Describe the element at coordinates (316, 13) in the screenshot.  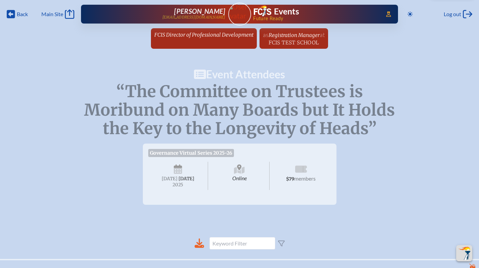
I see `div: FCIS Events — Future ready` at that location.